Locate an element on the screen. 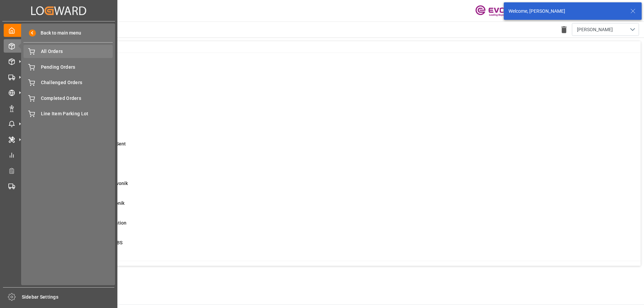 This screenshot has height=308, width=644. a: 0MOT Missing at Order LevelSales Order-IVPO is located at coordinates (333, 68).